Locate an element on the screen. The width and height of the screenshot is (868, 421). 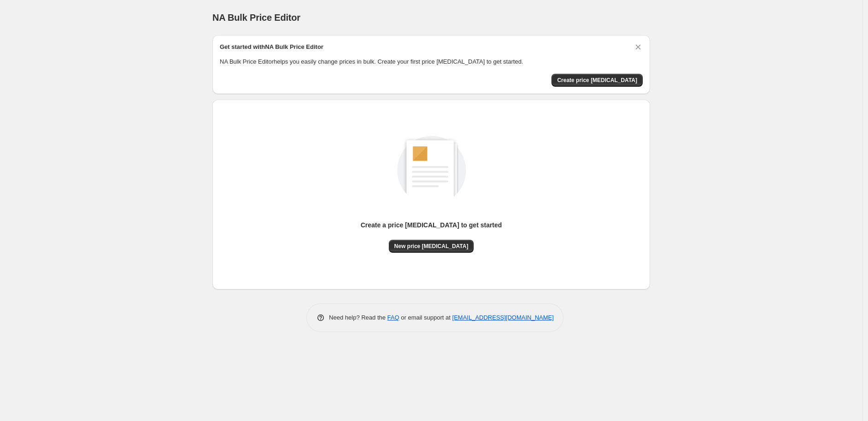
button: Dismiss card is located at coordinates (638, 47).